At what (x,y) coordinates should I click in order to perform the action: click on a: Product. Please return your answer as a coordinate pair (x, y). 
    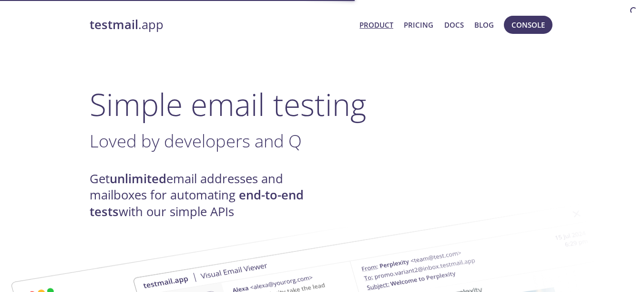
    Looking at the image, I should click on (376, 25).